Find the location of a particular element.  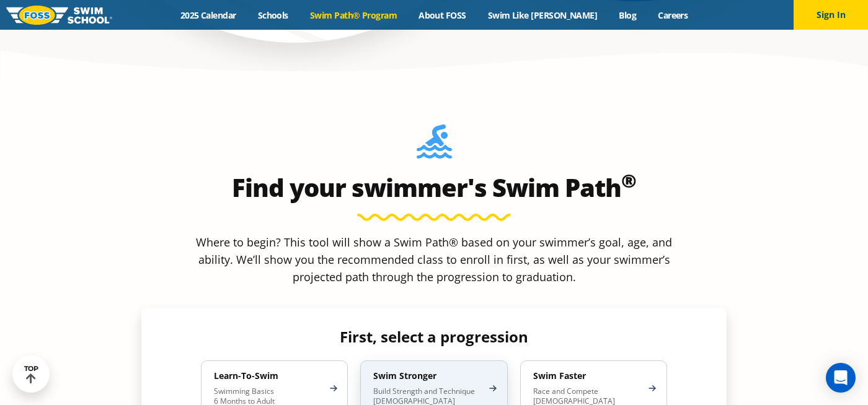

h4: Swim Faster is located at coordinates (587, 376).